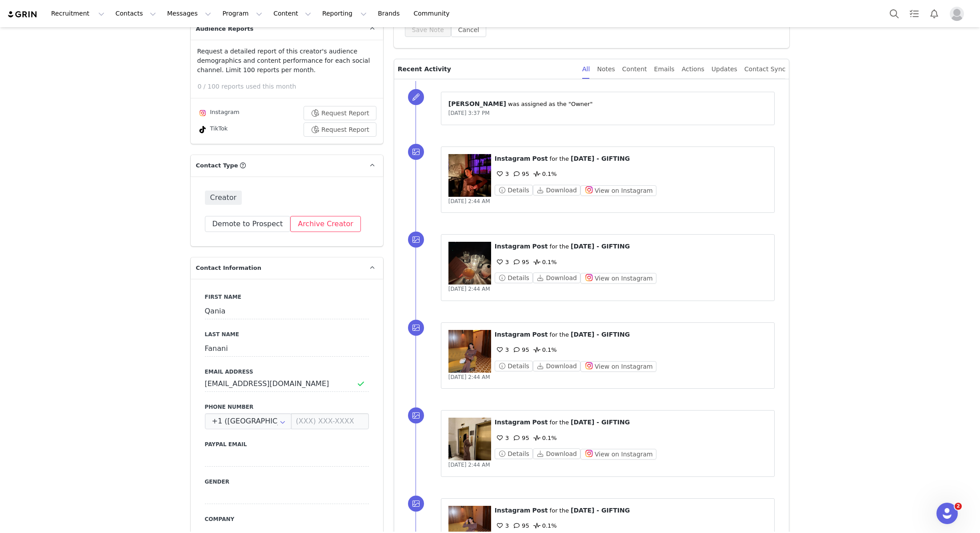  I want to click on input: (XXX) XXX-XXXX, so click(330, 421).